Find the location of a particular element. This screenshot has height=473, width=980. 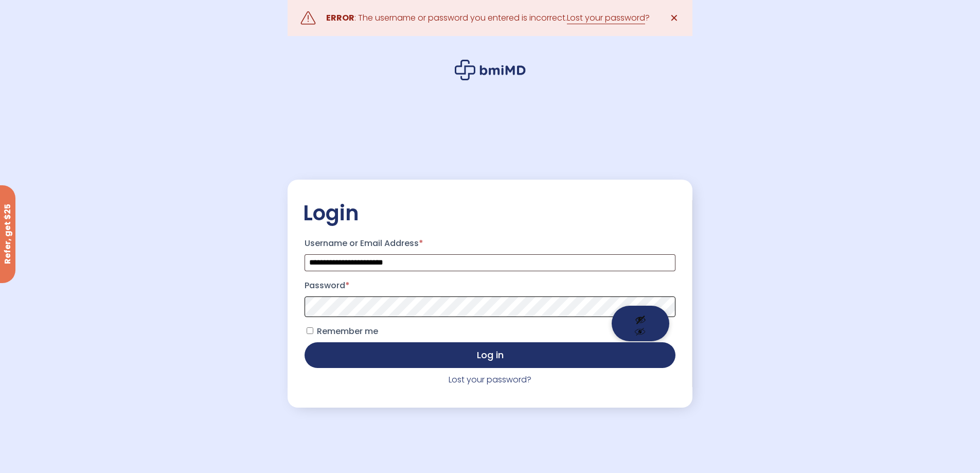

button: Log in is located at coordinates (490, 355).